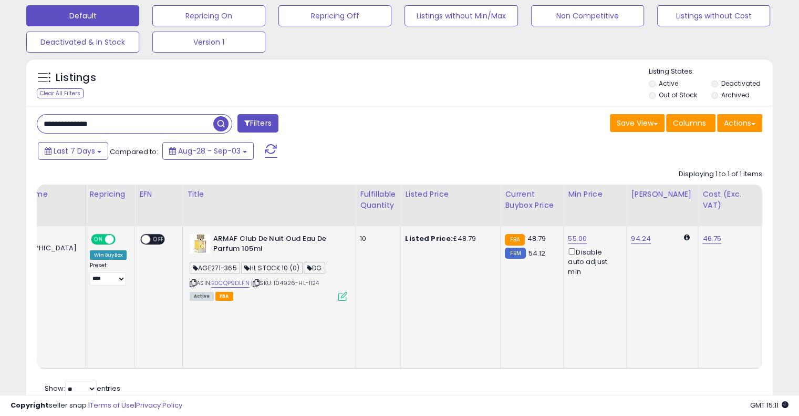 The height and width of the screenshot is (416, 799). Describe the element at coordinates (209, 151) in the screenshot. I see `span: Aug-28 - Sep-03` at that location.